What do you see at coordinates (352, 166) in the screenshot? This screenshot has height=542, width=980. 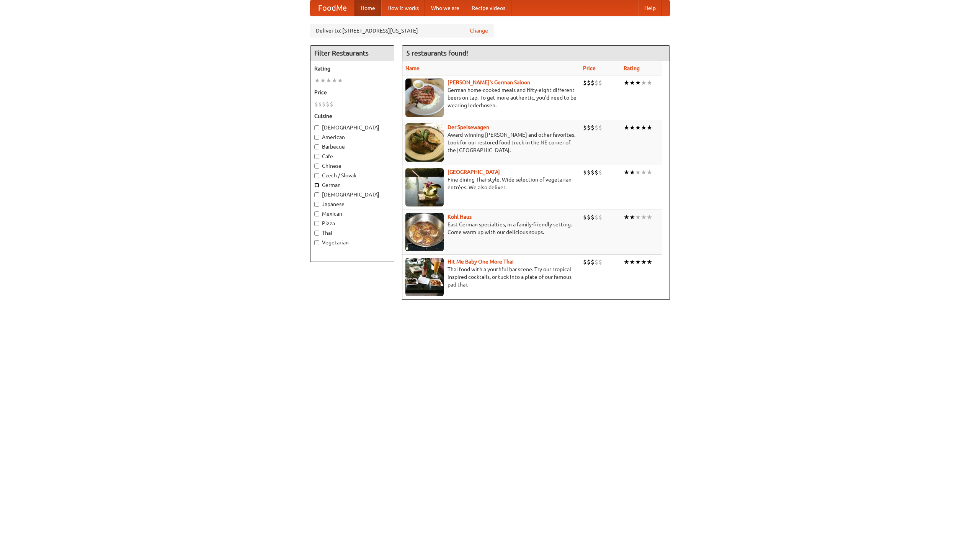 I see `label: Chinese` at bounding box center [352, 166].